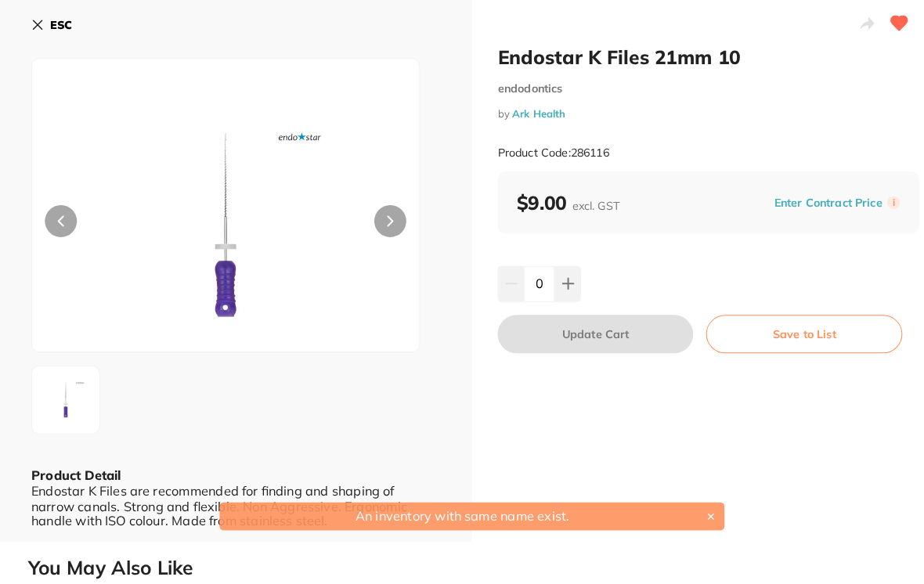 The height and width of the screenshot is (584, 924). Describe the element at coordinates (583, 326) in the screenshot. I see `button: Update Cart` at that location.